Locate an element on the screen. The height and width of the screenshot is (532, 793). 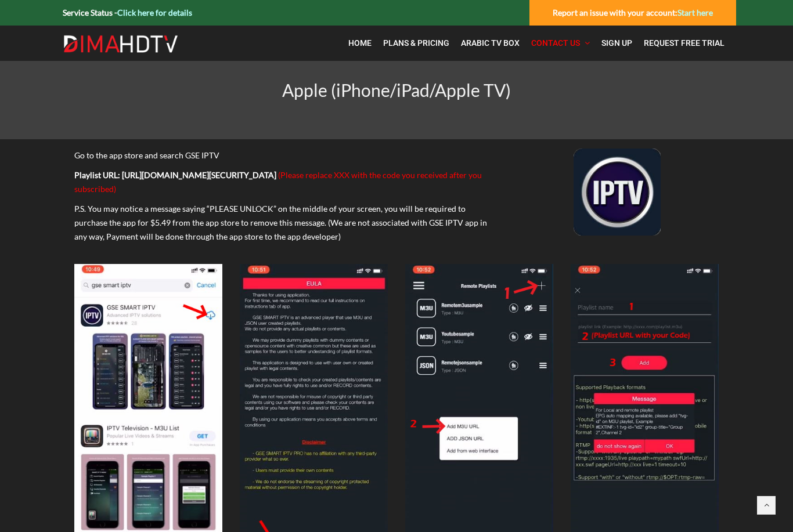
span: Go to the app store and search GSE IPTV is located at coordinates (147, 155).